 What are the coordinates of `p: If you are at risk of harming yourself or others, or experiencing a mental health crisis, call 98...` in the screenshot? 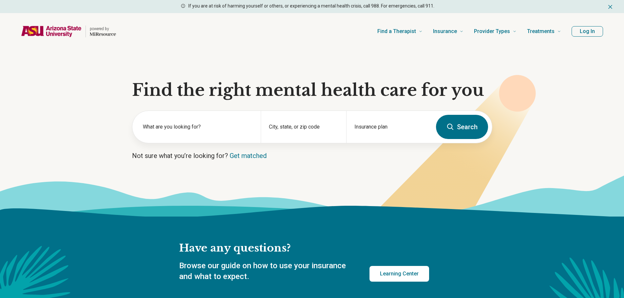 It's located at (311, 6).